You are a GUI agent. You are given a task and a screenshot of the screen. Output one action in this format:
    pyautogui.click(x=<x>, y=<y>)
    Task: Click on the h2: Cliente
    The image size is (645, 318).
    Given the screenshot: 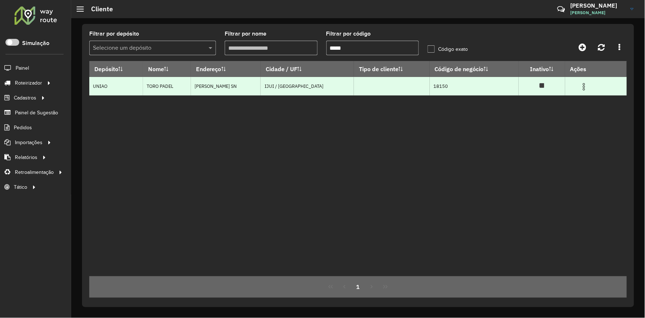 What is the action you would take?
    pyautogui.click(x=98, y=9)
    